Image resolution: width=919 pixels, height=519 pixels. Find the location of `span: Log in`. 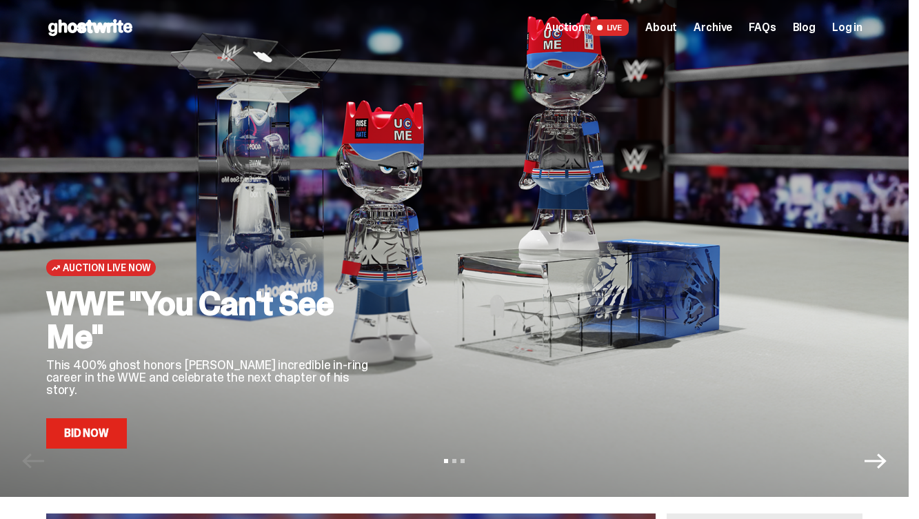

span: Log in is located at coordinates (848, 28).